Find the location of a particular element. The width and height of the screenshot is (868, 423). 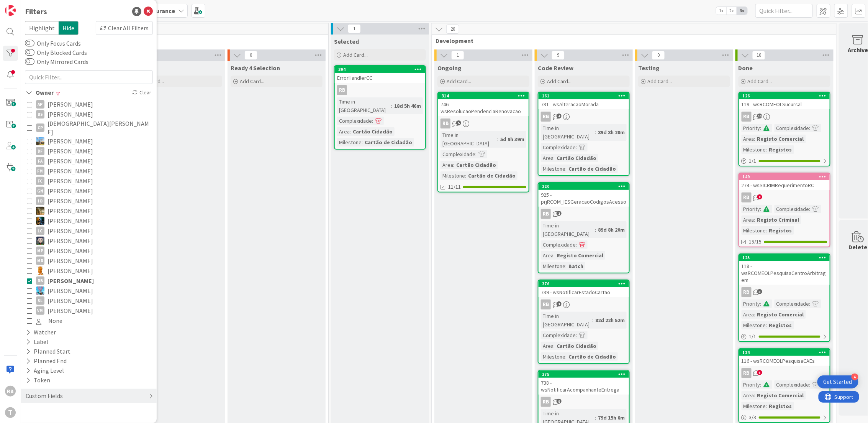

div: 125118 - wsRCOMEOLPesquisaCentroArbitragem is located at coordinates (784, 270).